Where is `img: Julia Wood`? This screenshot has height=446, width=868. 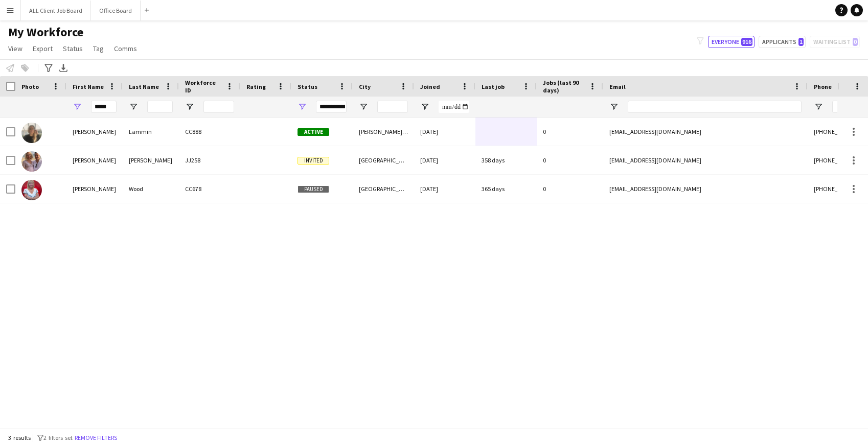
img: Julia Wood is located at coordinates (31, 190).